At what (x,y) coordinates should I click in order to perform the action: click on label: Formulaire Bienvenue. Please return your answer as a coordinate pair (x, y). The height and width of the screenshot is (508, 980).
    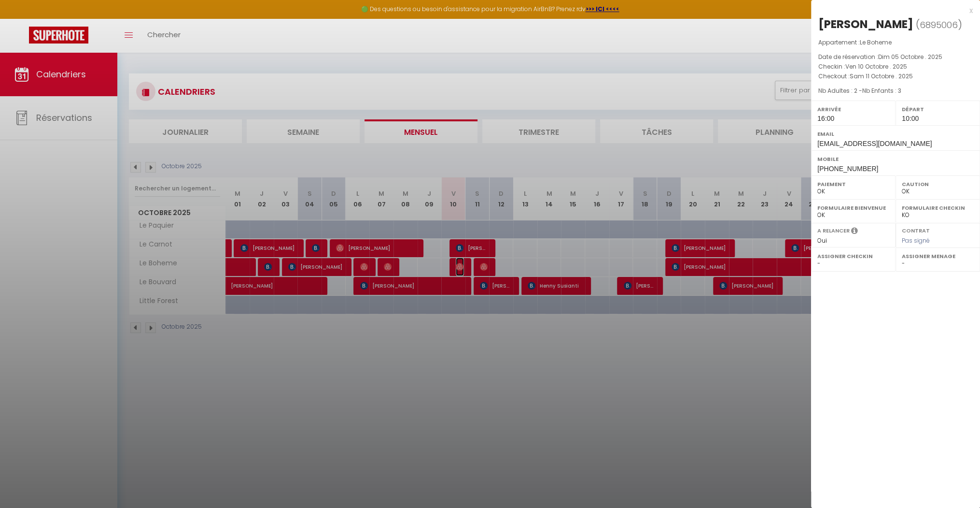
    Looking at the image, I should click on (853, 208).